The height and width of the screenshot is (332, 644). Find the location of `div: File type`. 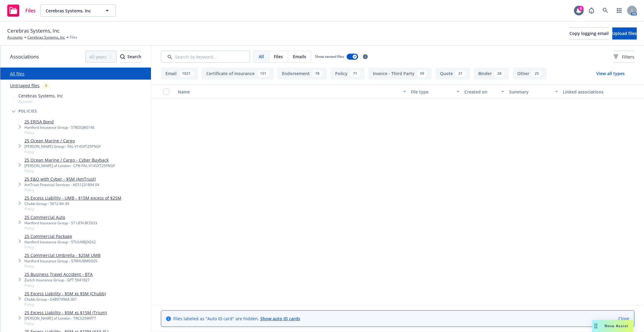

div: File type is located at coordinates (432, 92).